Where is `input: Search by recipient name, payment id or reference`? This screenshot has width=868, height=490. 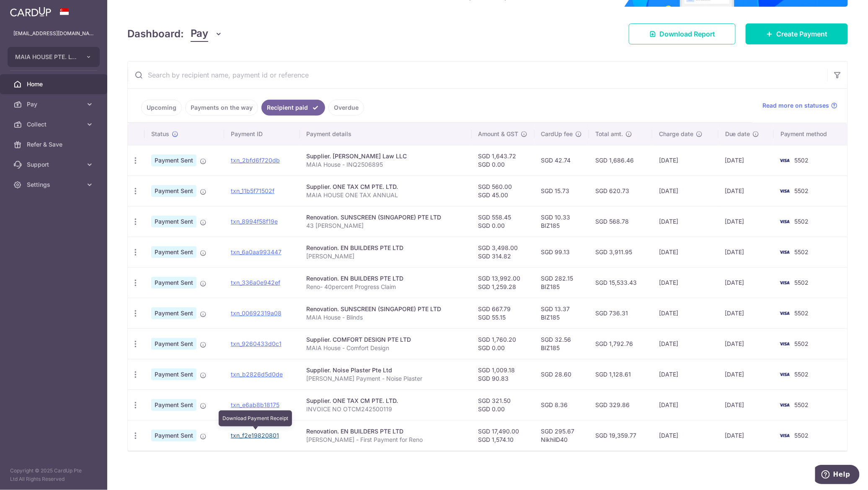 input: Search by recipient name, payment id or reference is located at coordinates (478, 75).